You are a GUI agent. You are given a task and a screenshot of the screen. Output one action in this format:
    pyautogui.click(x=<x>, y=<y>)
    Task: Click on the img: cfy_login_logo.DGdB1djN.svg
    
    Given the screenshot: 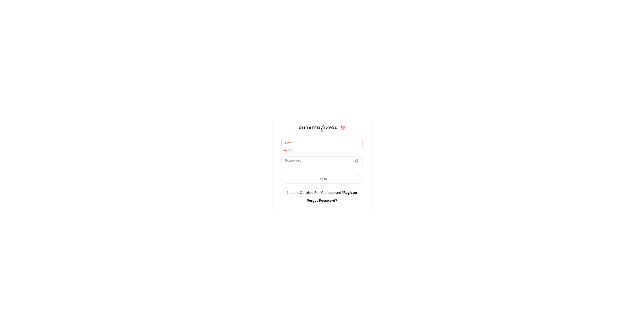 What is the action you would take?
    pyautogui.click(x=322, y=129)
    